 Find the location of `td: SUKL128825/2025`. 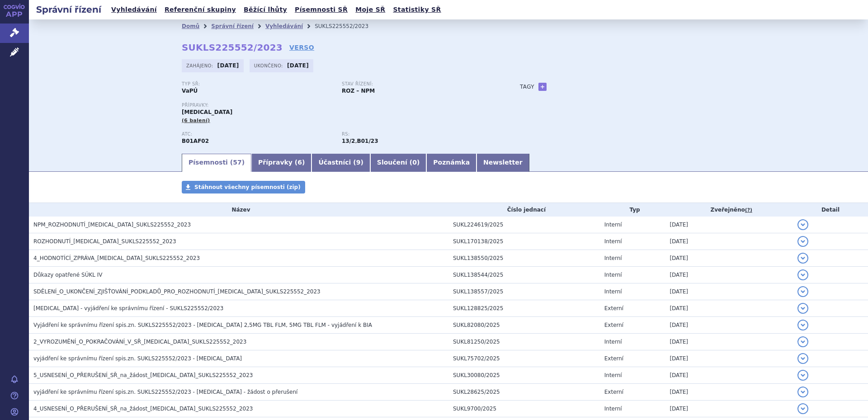

td: SUKL128825/2025 is located at coordinates (524, 308).